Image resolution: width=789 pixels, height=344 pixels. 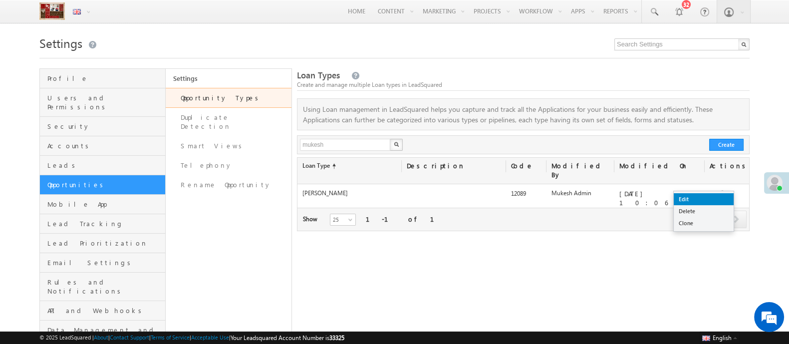 I want to click on a: Clone, so click(x=704, y=223).